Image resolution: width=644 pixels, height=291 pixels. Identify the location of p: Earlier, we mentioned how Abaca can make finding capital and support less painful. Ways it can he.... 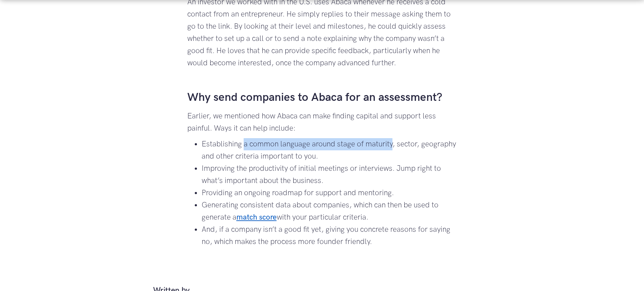
(322, 123).